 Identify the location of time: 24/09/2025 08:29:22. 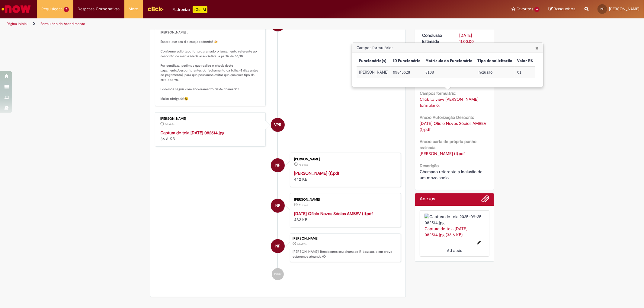
(302, 244).